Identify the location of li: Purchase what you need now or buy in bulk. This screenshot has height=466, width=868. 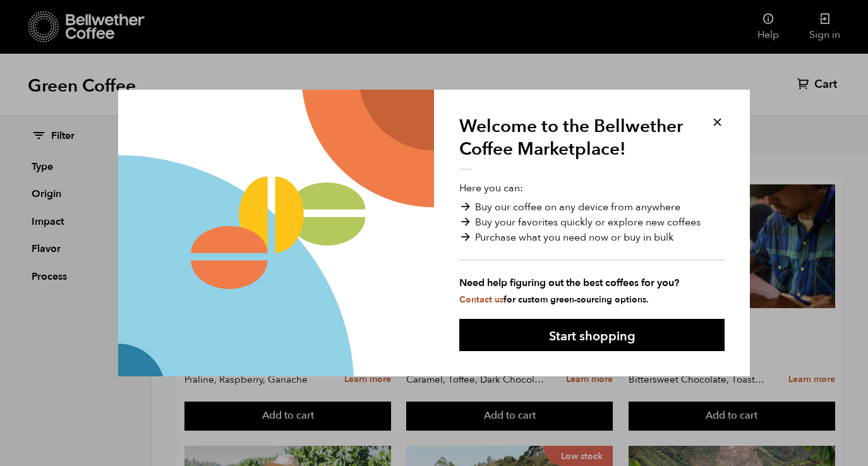
(592, 238).